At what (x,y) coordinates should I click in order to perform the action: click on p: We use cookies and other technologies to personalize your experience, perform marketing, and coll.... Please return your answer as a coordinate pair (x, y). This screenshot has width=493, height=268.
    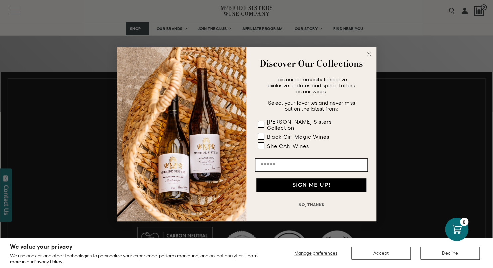
    Looking at the image, I should click on (138, 259).